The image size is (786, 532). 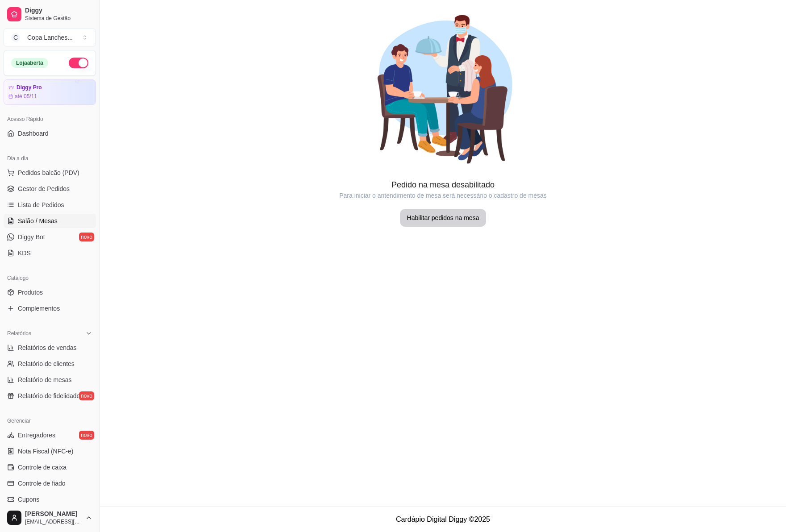 I want to click on a: KDS, so click(x=50, y=253).